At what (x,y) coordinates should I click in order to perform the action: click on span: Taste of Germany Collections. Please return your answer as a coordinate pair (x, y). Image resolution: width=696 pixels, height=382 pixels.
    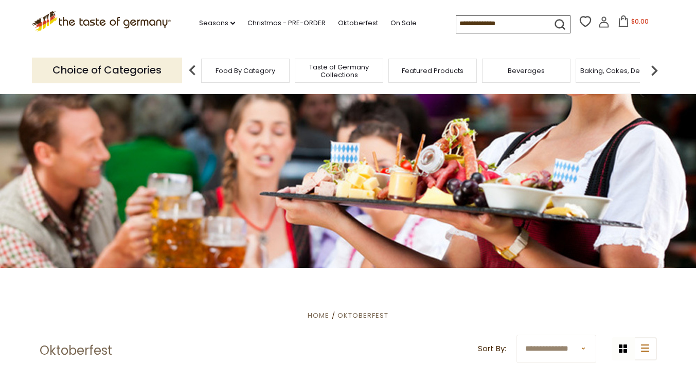
    Looking at the image, I should click on (339, 71).